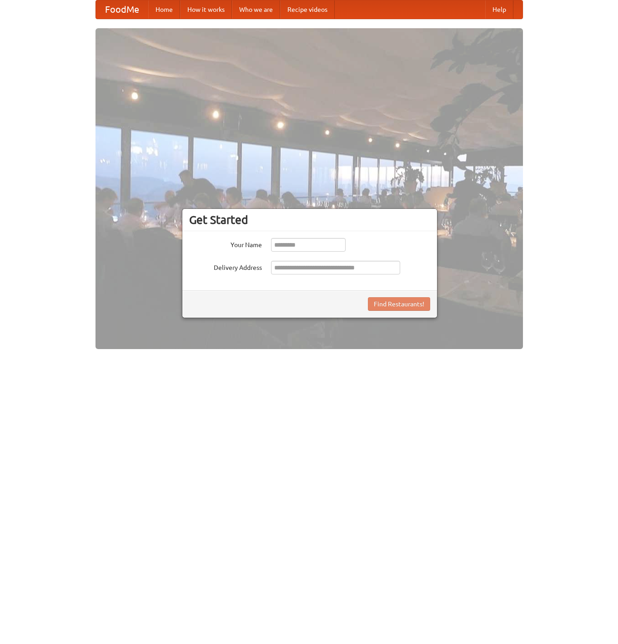 The height and width of the screenshot is (644, 618). What do you see at coordinates (256, 10) in the screenshot?
I see `a: Who we are` at bounding box center [256, 10].